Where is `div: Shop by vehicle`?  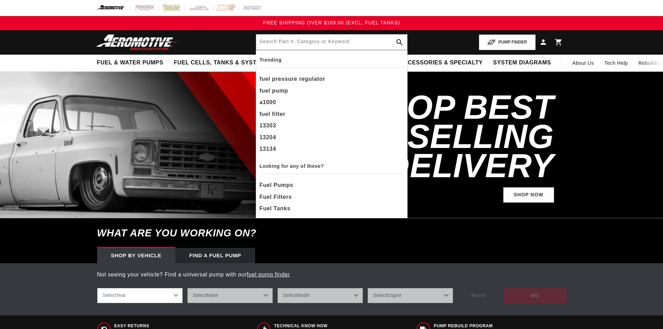 div: Shop by vehicle is located at coordinates (136, 256).